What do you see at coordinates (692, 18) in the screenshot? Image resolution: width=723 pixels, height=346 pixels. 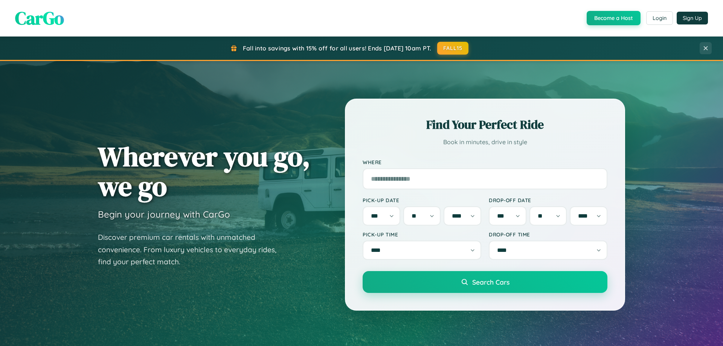 I see `button: Sign Up` at bounding box center [692, 18].